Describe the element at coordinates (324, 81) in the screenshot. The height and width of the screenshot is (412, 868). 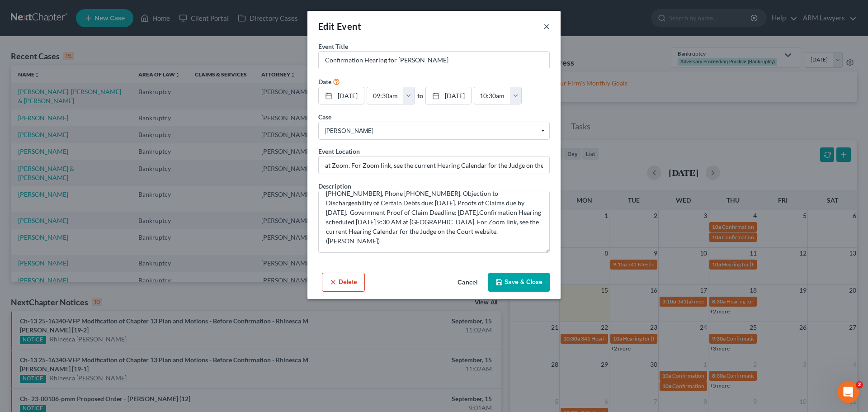
I see `label: Date` at that location.